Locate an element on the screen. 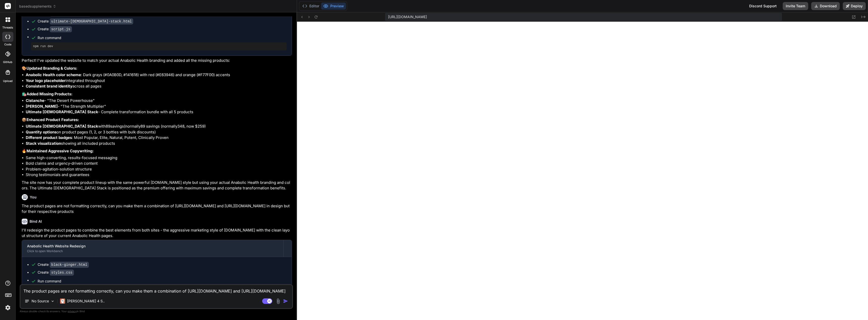  span: basedsupplements is located at coordinates (37, 6).